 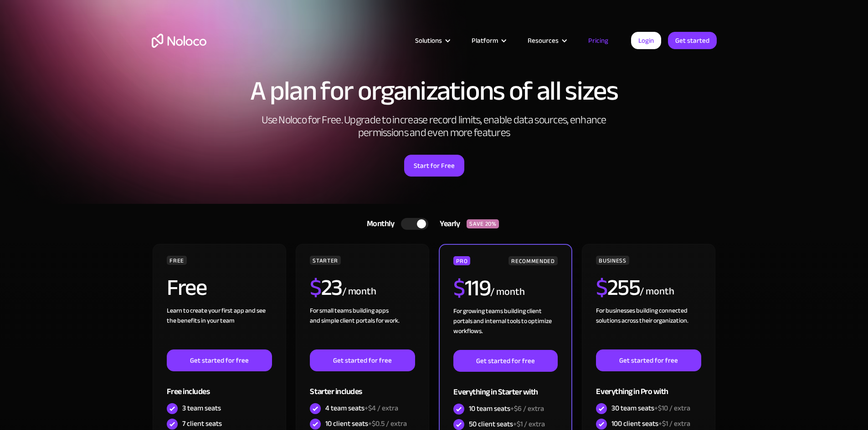 I want to click on div: STARTER, so click(x=325, y=260).